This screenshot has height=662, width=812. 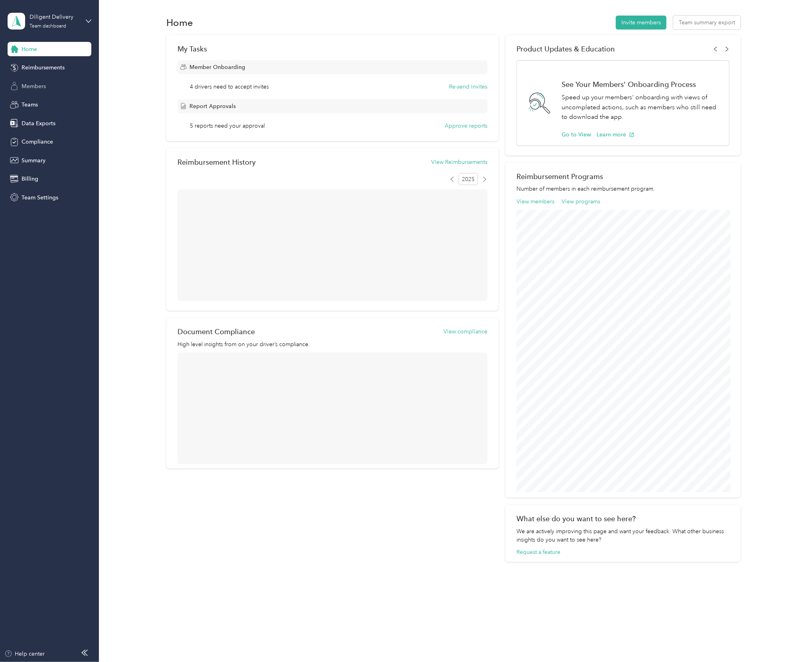 What do you see at coordinates (332, 48) in the screenshot?
I see `div: My Tasks` at bounding box center [332, 48].